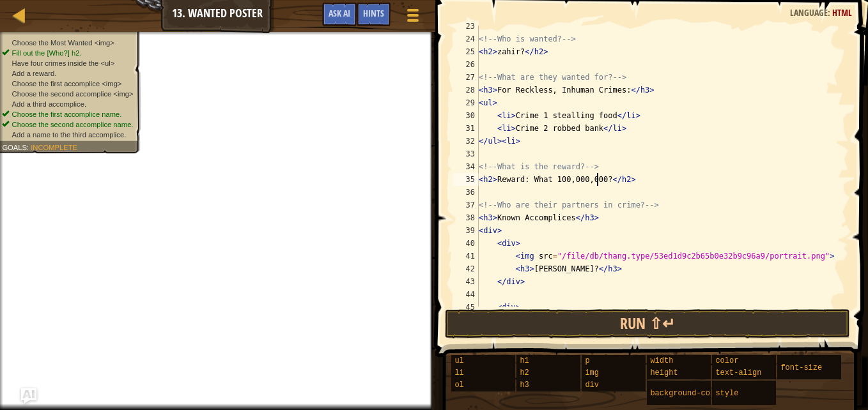 Image resolution: width=868 pixels, height=410 pixels. Describe the element at coordinates (67, 63) in the screenshot. I see `li: Have four crimes inside the <ul>` at that location.